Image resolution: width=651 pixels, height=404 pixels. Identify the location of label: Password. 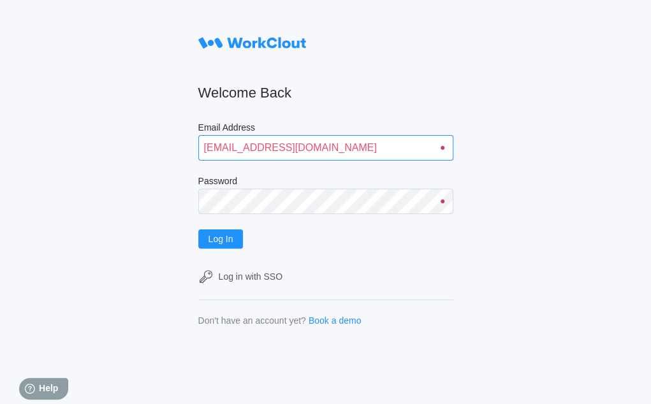
(326, 182).